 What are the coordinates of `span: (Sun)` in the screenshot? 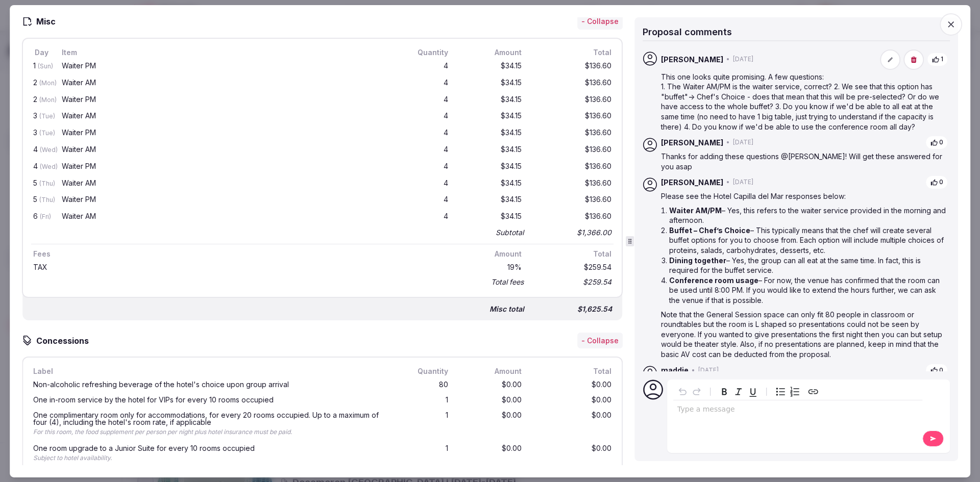 It's located at (45, 66).